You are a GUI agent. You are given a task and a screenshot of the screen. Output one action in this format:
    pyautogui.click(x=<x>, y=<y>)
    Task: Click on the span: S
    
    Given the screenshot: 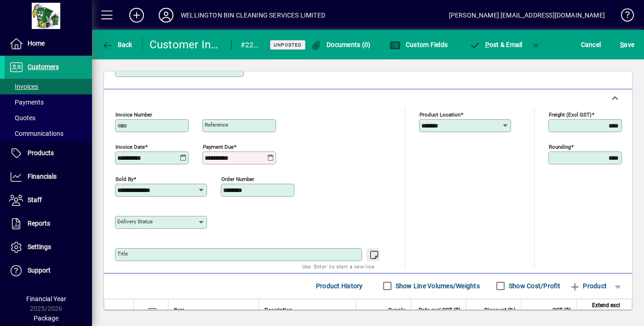 What is the action you would take?
    pyautogui.click(x=622, y=45)
    